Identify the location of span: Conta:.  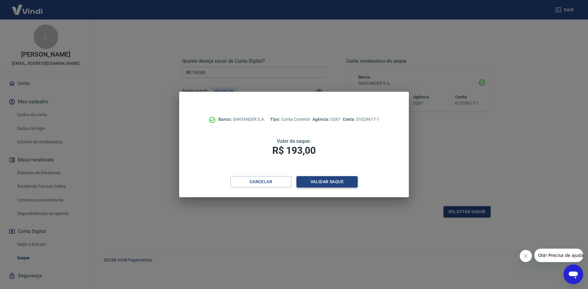
(349, 119).